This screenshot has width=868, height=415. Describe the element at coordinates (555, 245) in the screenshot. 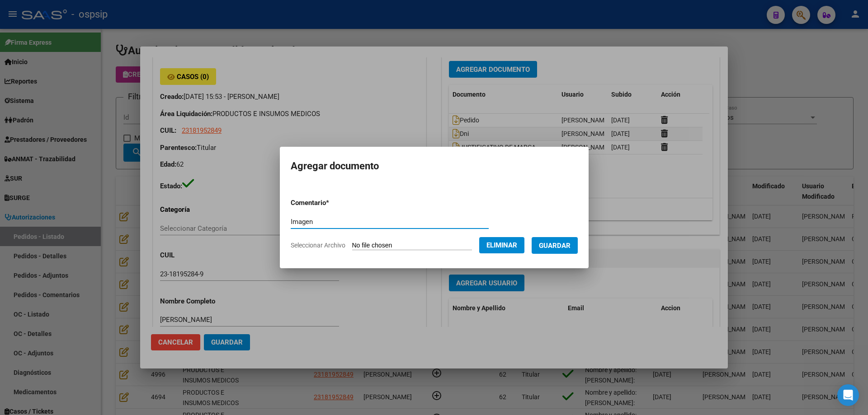

I see `button: Guardar` at that location.